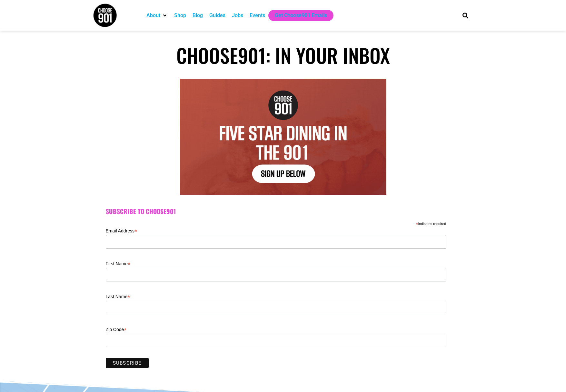  Describe the element at coordinates (180, 16) in the screenshot. I see `a: Shop` at that location.